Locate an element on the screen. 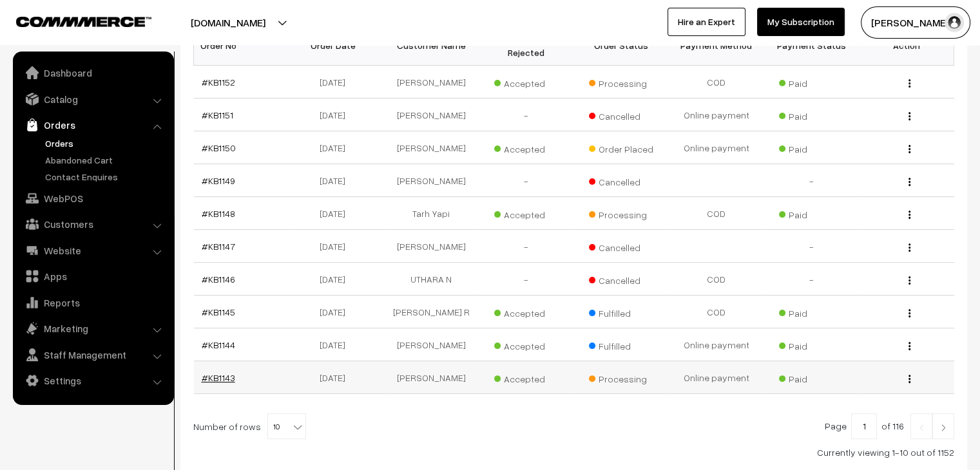 The width and height of the screenshot is (980, 470). span: of 116 is located at coordinates (893, 426).